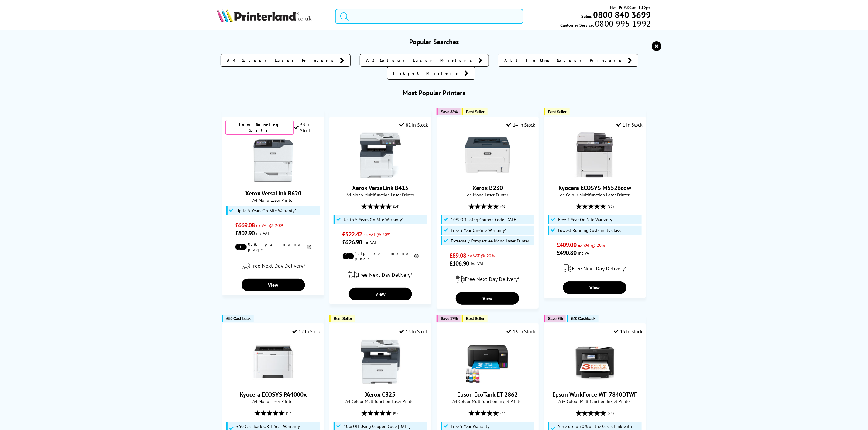 This screenshot has height=430, width=868. I want to click on span: A3 Colour Laser Printers, so click(420, 61).